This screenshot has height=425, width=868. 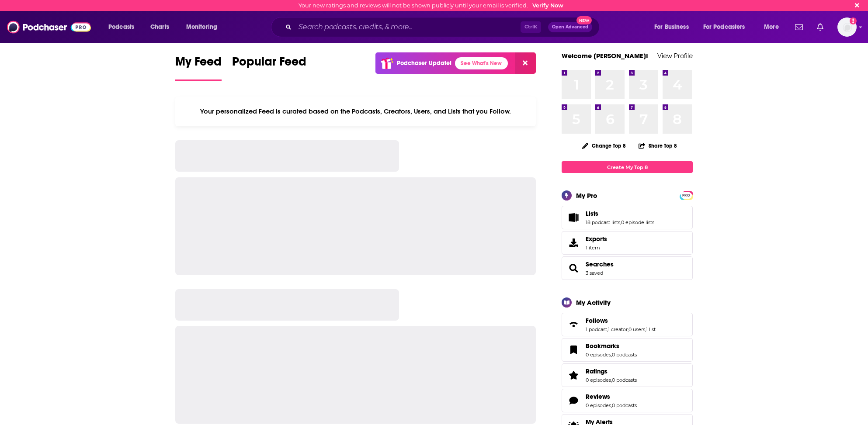 What do you see at coordinates (596, 329) in the screenshot?
I see `a: 1 podcast` at bounding box center [596, 329].